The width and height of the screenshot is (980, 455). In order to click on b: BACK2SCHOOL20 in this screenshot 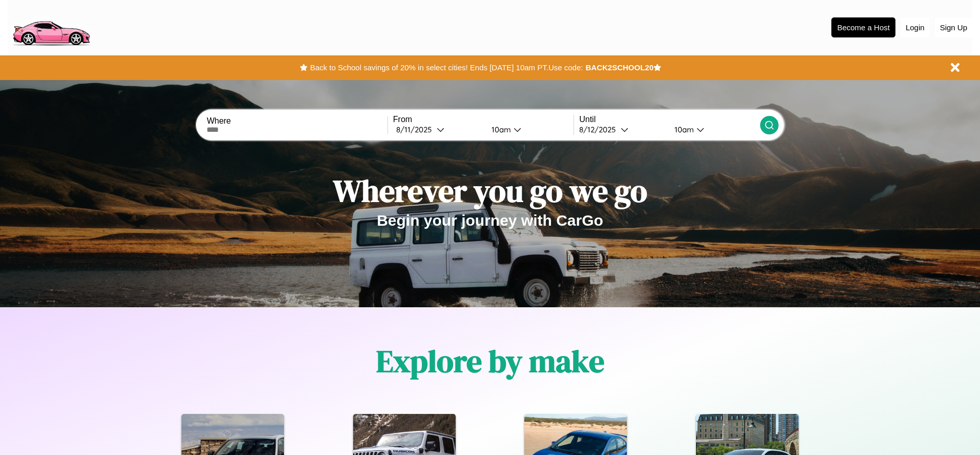, I will do `click(619, 67)`.